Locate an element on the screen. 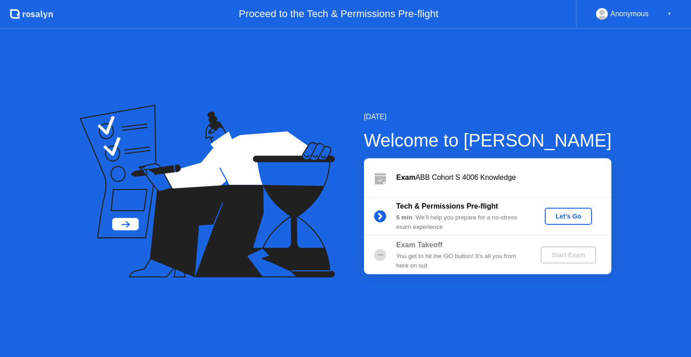 The height and width of the screenshot is (357, 691). button: Let's Go is located at coordinates (568, 216).